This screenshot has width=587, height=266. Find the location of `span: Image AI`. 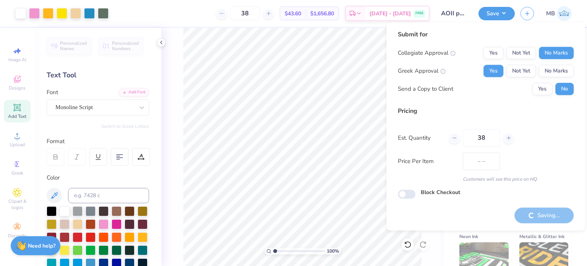

span: Image AI is located at coordinates (17, 60).